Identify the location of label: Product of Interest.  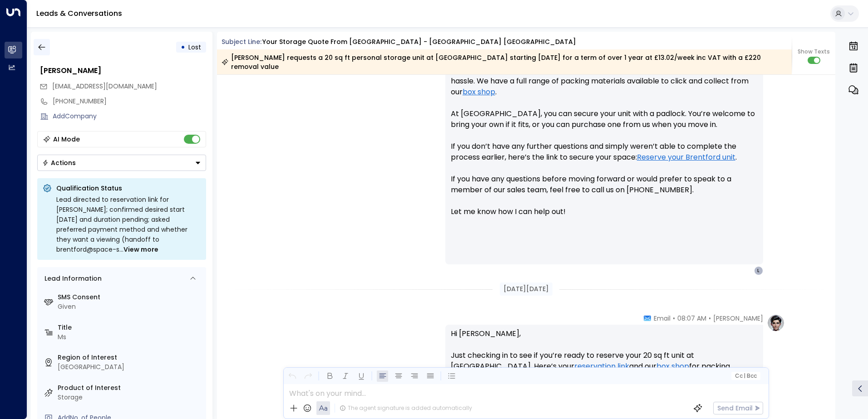
(130, 388).